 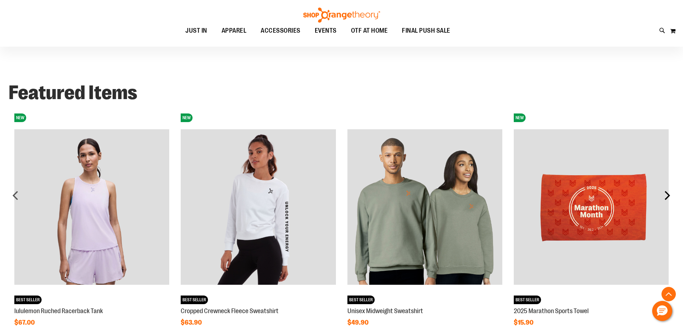 I want to click on div: prev, so click(x=16, y=195).